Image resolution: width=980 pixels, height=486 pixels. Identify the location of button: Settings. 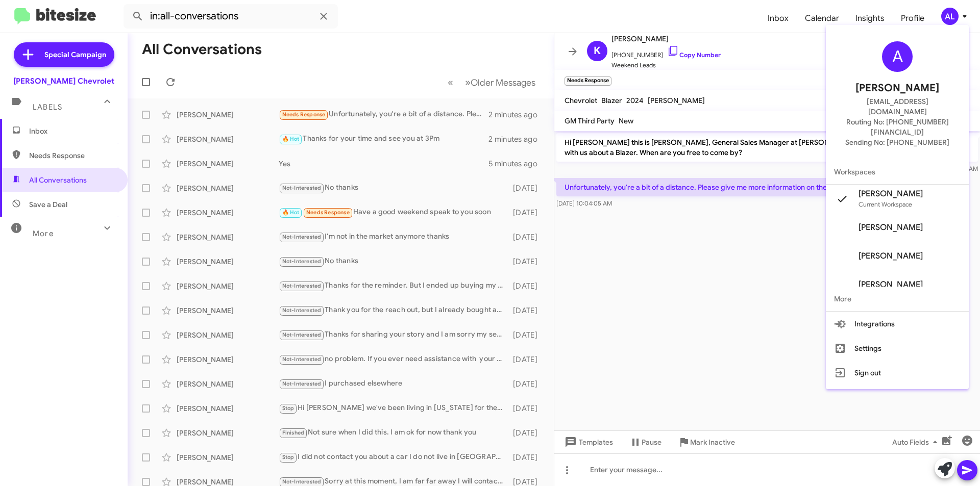
(898, 348).